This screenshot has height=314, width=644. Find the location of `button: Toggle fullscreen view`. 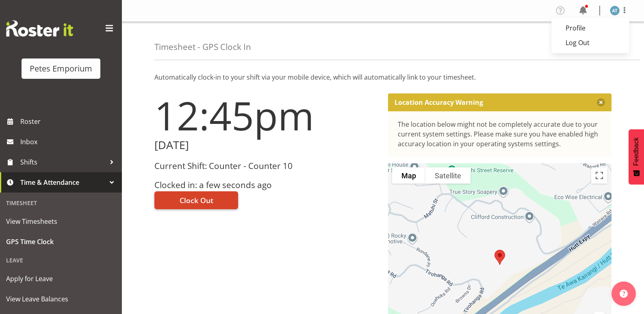

button: Toggle fullscreen view is located at coordinates (599, 175).